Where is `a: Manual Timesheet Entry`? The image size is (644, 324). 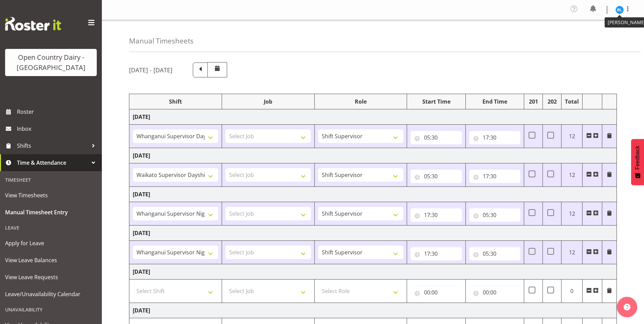
a: Manual Timesheet Entry is located at coordinates (51, 212).